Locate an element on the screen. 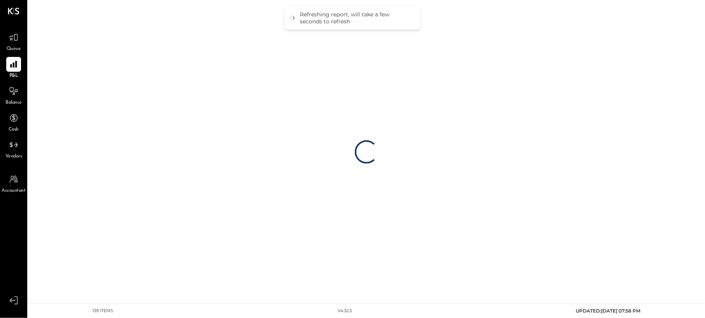 This screenshot has width=705, height=318. a: Queue is located at coordinates (14, 41).